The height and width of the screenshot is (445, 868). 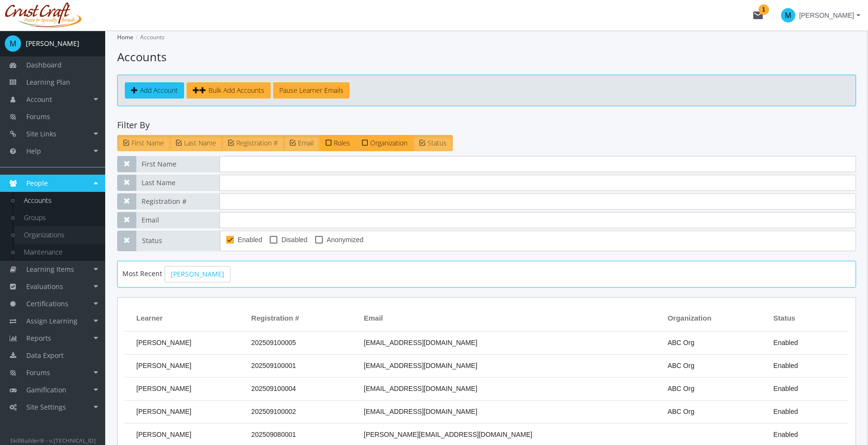 What do you see at coordinates (163, 343) in the screenshot?
I see `span: Iommi, Toni` at bounding box center [163, 343].